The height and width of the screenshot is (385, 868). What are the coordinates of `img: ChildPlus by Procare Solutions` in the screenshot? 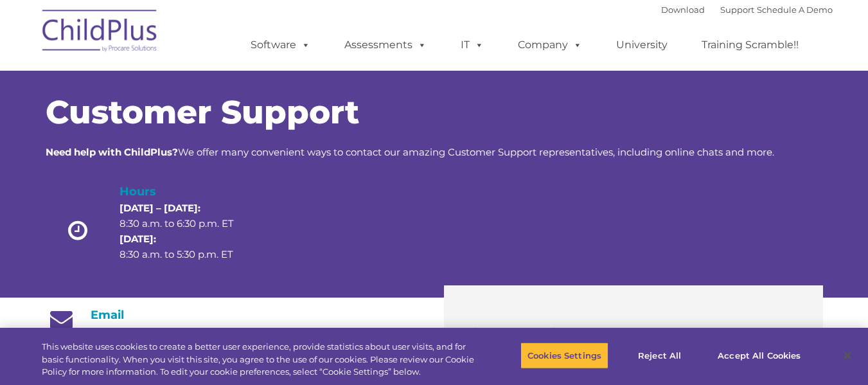 It's located at (100, 33).